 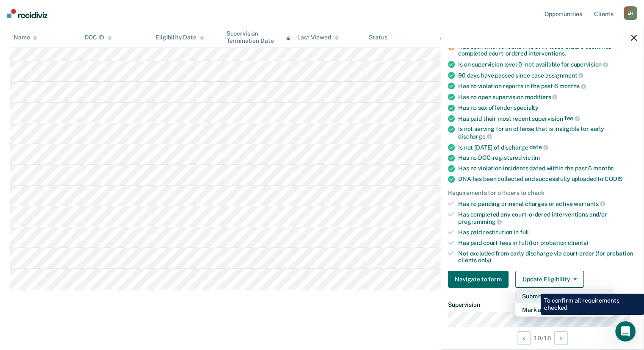 I want to click on span: fee, so click(x=572, y=118).